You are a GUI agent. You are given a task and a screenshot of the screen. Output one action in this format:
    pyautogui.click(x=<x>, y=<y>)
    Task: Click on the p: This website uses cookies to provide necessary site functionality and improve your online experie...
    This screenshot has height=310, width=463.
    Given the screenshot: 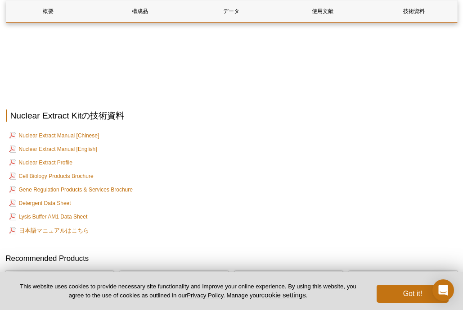 What is the action you would take?
    pyautogui.click(x=188, y=291)
    